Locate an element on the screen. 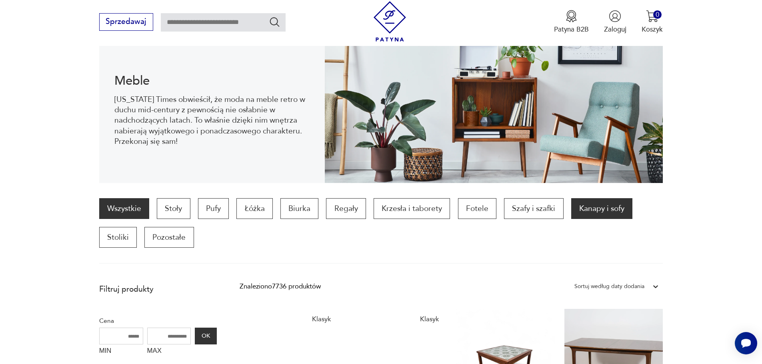 The image size is (762, 364). a: Stoły is located at coordinates (173, 209).